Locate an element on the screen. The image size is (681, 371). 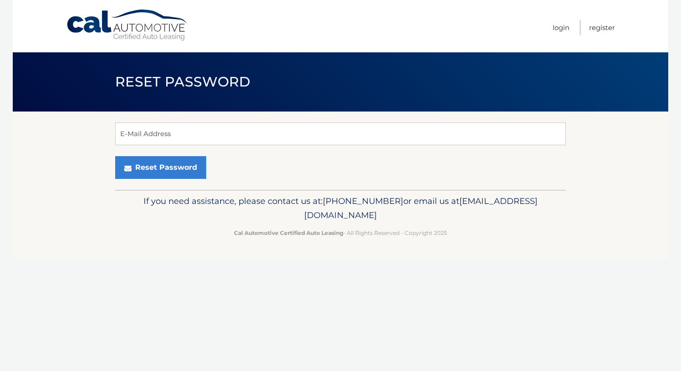
button: Reset Password is located at coordinates (161, 167).